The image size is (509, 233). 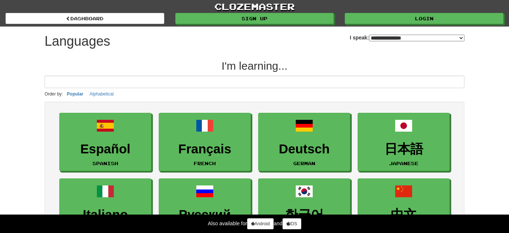 What do you see at coordinates (54, 94) in the screenshot?
I see `small: Order by:` at bounding box center [54, 94].